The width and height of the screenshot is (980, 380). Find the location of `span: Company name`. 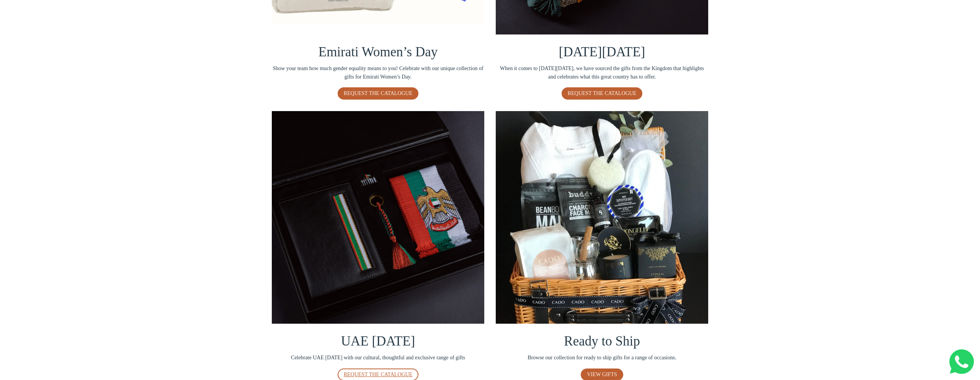

span: Company name is located at coordinates (237, 35).